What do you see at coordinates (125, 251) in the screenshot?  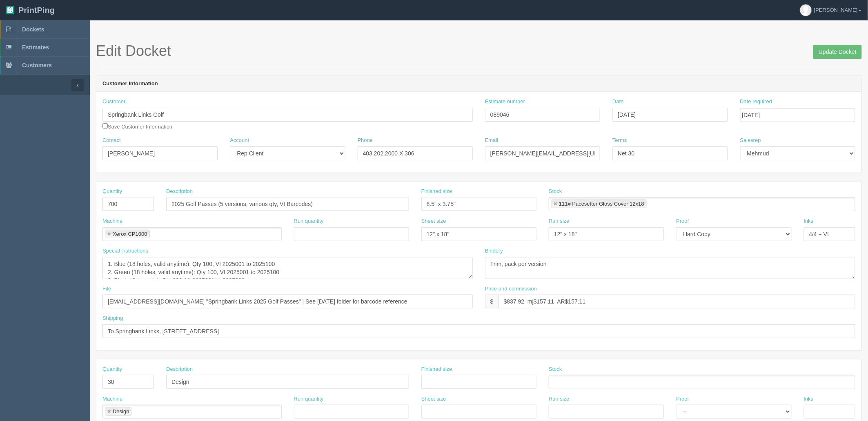 I see `label: Special instructions` at bounding box center [125, 251].